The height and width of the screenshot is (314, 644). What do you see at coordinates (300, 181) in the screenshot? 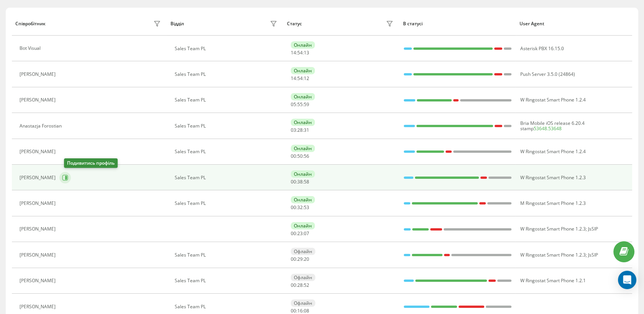
I see `span: 38` at bounding box center [300, 181].